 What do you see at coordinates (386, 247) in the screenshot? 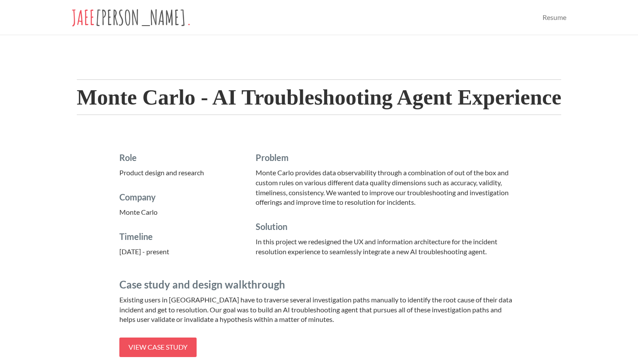
I see `p: In this project we redesigned the UX and information architecture for the incident resolution exp...` at bounding box center [386, 247].